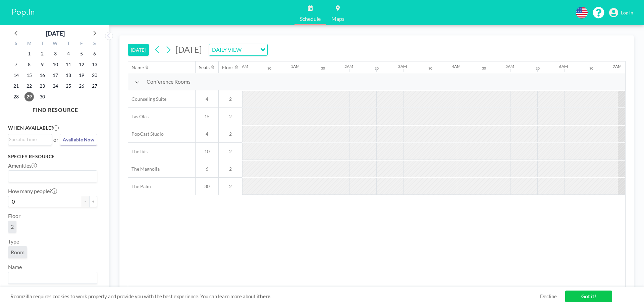 Image resolution: width=644 pixels, height=306 pixels. Describe the element at coordinates (81, 44) in the screenshot. I see `div: F` at that location.